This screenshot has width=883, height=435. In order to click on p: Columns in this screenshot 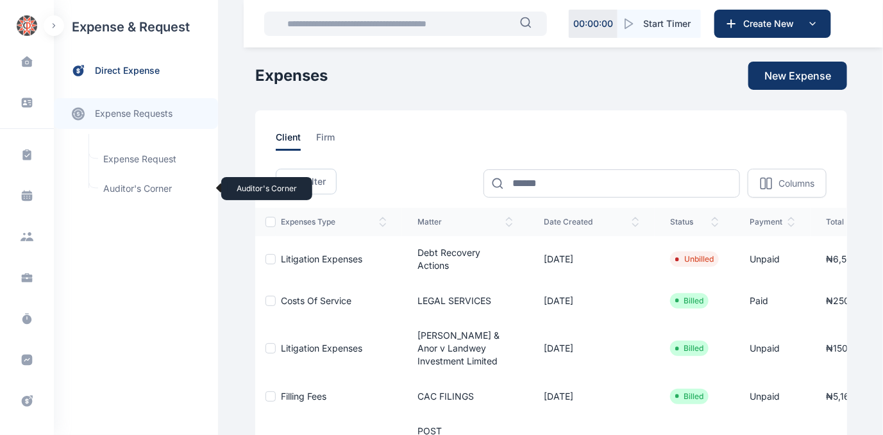, I will do `click(796, 183)`.